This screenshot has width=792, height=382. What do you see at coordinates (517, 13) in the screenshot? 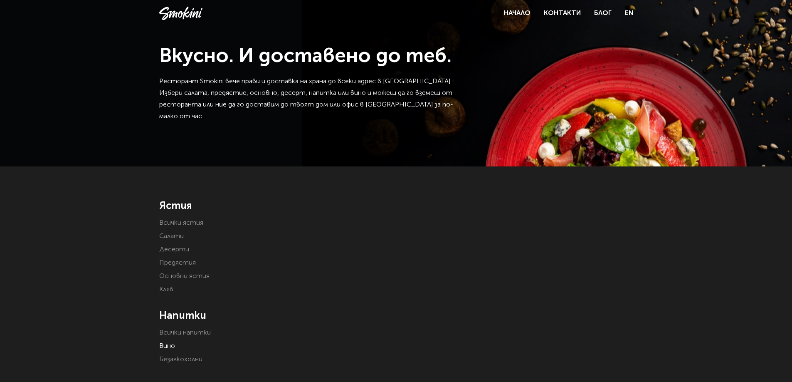
I see `a: Начало` at bounding box center [517, 13].